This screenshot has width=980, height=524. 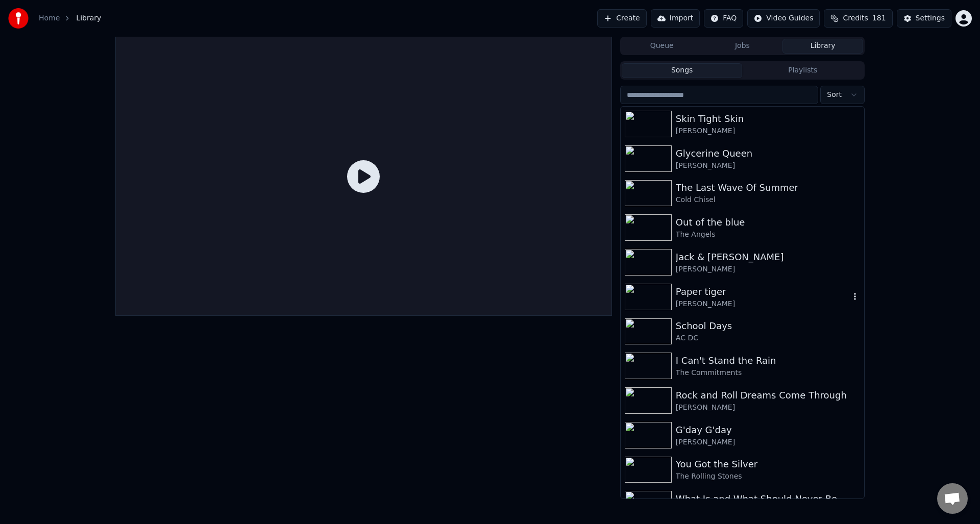 What do you see at coordinates (768, 373) in the screenshot?
I see `div: The Commitments` at bounding box center [768, 373].